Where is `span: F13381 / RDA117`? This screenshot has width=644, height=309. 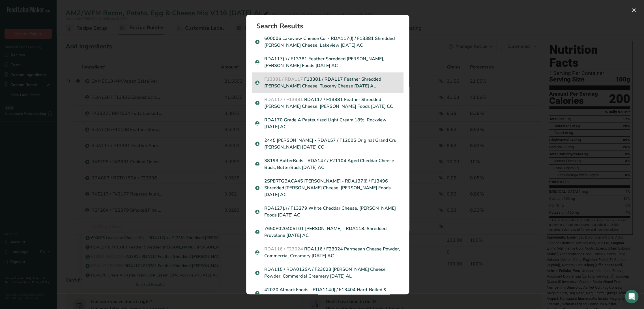
span: F13381 / RDA117 is located at coordinates (283, 79).